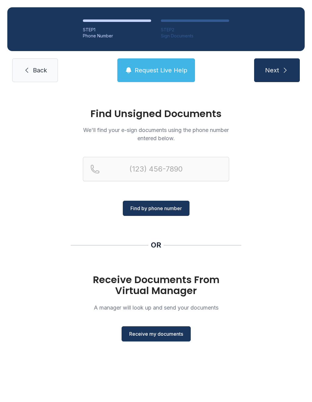  Describe the element at coordinates (156, 245) in the screenshot. I see `div: OR` at that location.